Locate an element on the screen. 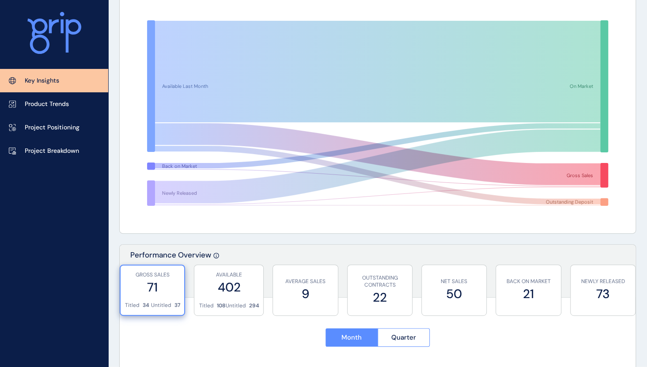 The width and height of the screenshot is (647, 367). p: Product Trends is located at coordinates (47, 104).